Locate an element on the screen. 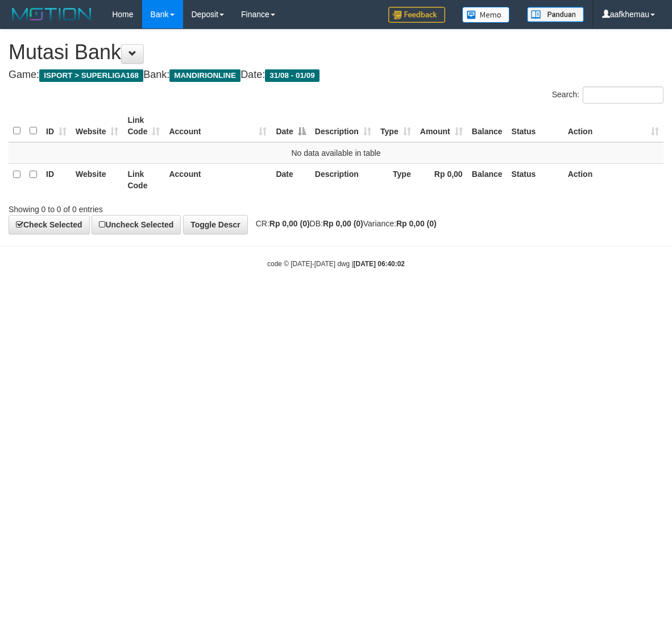 The height and width of the screenshot is (620, 672). th: Type: activate to sort column ascending is located at coordinates (395, 125).